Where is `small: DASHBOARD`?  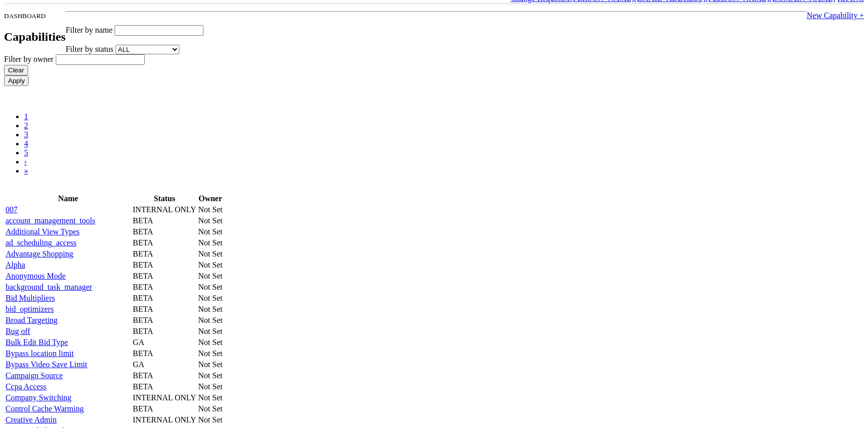 small: DASHBOARD is located at coordinates (25, 15).